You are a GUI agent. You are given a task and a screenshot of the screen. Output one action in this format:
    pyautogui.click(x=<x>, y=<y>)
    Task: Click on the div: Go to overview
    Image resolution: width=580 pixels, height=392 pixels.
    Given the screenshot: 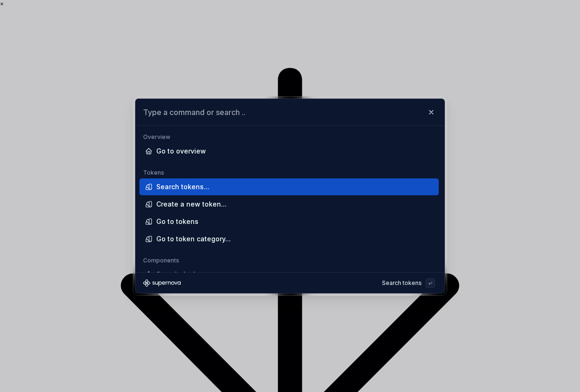 What is the action you would take?
    pyautogui.click(x=181, y=151)
    